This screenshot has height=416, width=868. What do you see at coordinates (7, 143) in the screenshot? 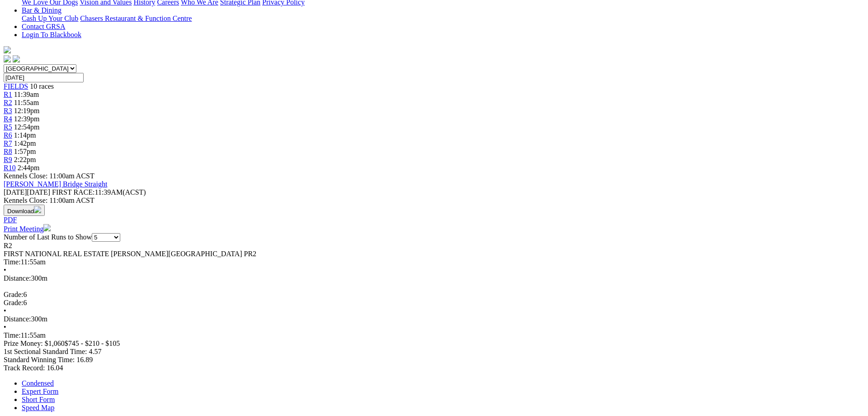
I see `a: R7` at bounding box center [7, 143].